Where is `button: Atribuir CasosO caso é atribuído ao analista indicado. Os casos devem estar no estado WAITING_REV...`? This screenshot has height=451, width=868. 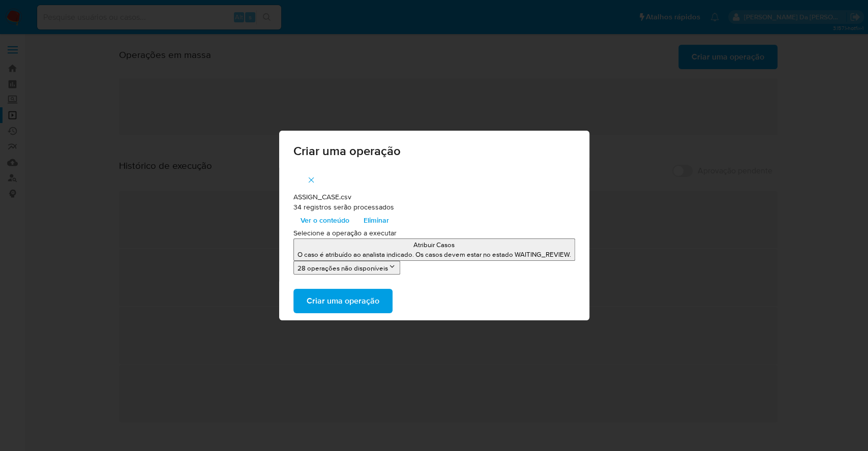 button: Atribuir CasosO caso é atribuído ao analista indicado. Os casos devem estar no estado WAITING_REV... is located at coordinates (434, 250).